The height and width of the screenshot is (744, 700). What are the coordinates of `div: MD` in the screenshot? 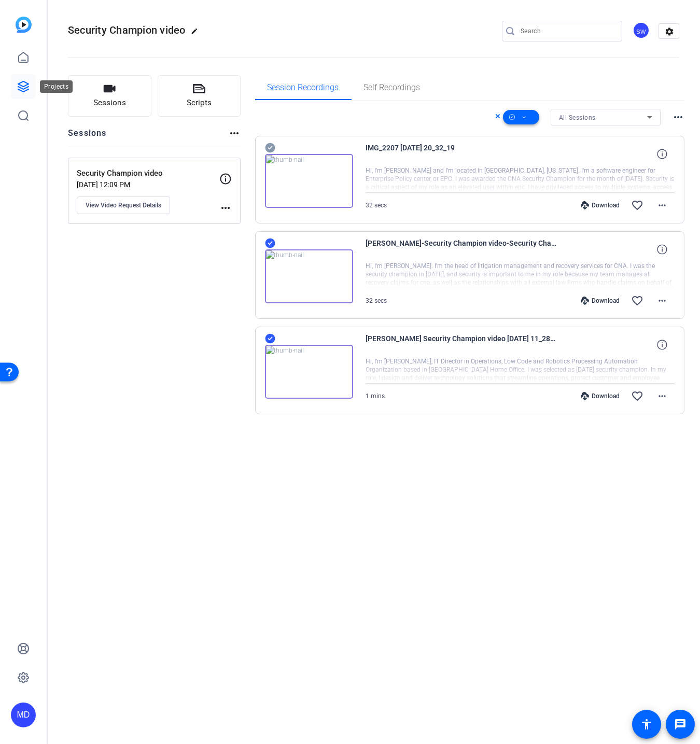 It's located at (23, 715).